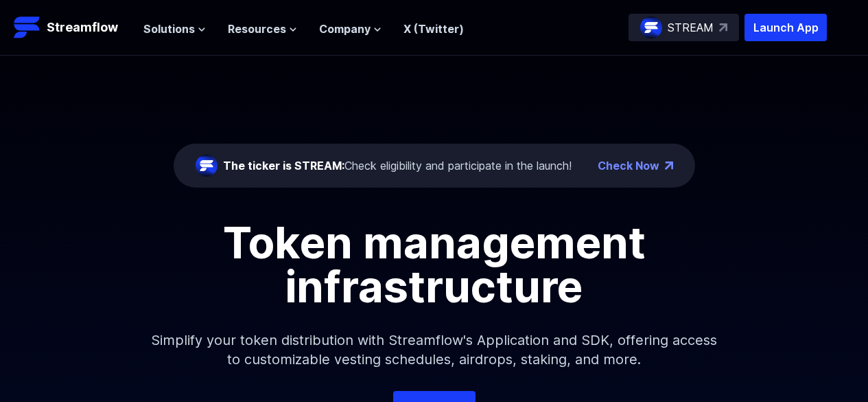 The width and height of the screenshot is (868, 402). I want to click on button: Solutions, so click(174, 29).